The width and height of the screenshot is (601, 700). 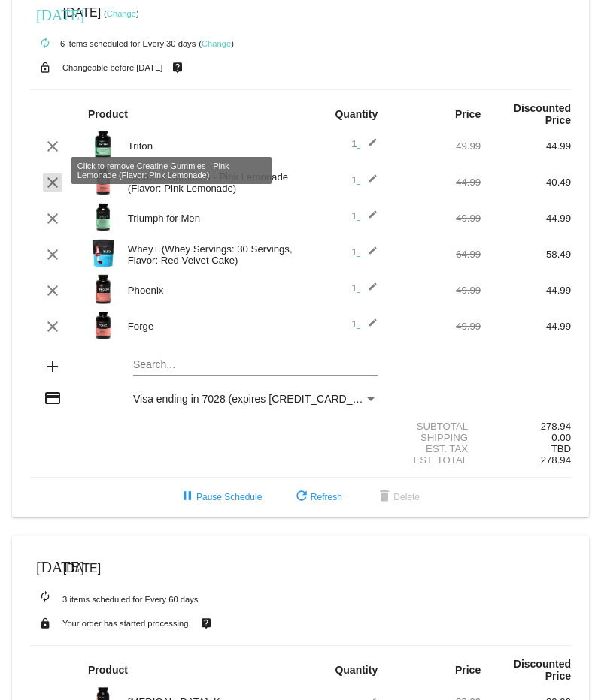 I want to click on div: 64.99, so click(x=435, y=254).